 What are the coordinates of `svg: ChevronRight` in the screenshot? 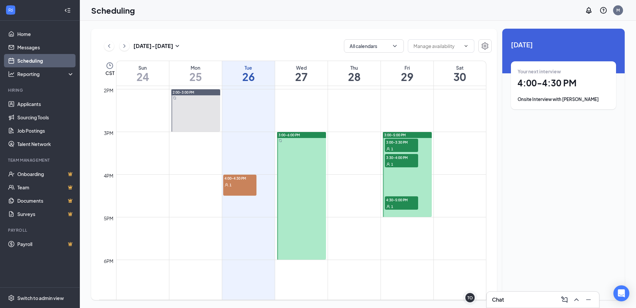 It's located at (124, 46).